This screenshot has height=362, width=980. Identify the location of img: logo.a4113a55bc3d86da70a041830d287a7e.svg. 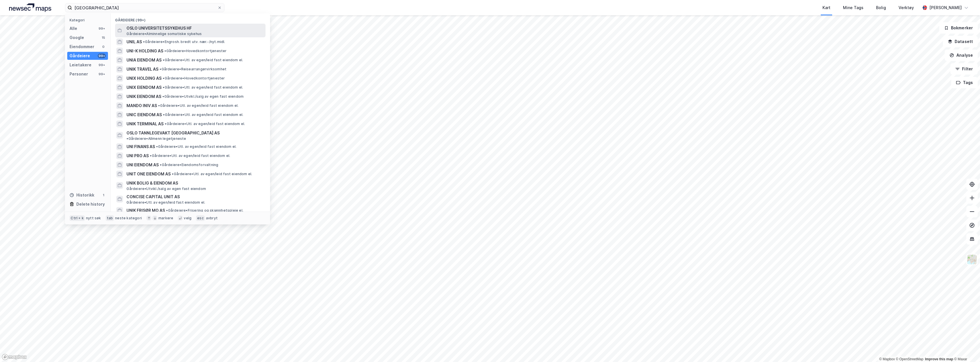
(30, 8).